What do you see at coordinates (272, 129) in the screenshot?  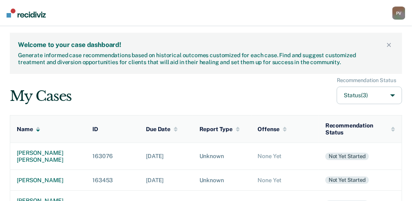 I see `div: Offense` at bounding box center [272, 129].